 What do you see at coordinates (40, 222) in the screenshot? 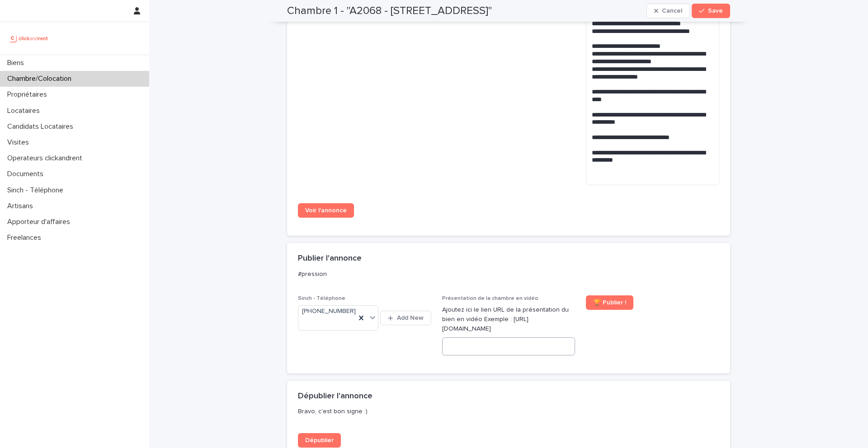
I see `p: Apporteur d'affaires` at bounding box center [40, 222].